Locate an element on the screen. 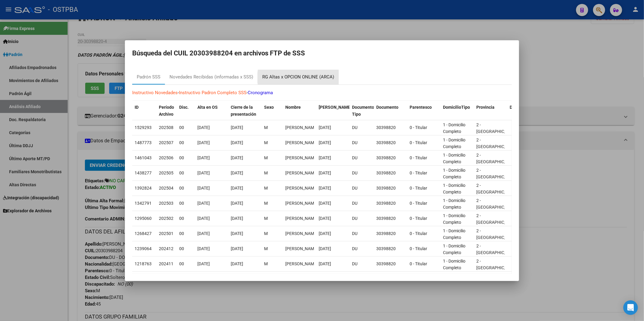 This screenshot has width=644, height=321. span: 202412 is located at coordinates (167, 249).